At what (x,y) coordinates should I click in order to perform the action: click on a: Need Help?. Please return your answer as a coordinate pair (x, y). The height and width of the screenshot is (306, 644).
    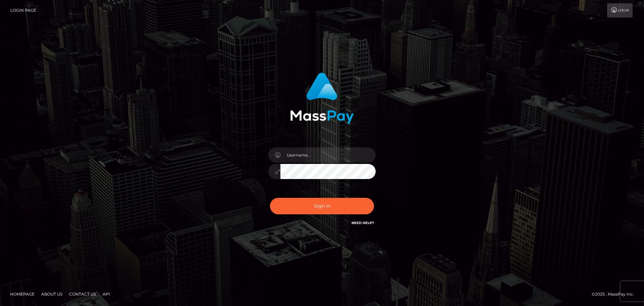
    Looking at the image, I should click on (363, 223).